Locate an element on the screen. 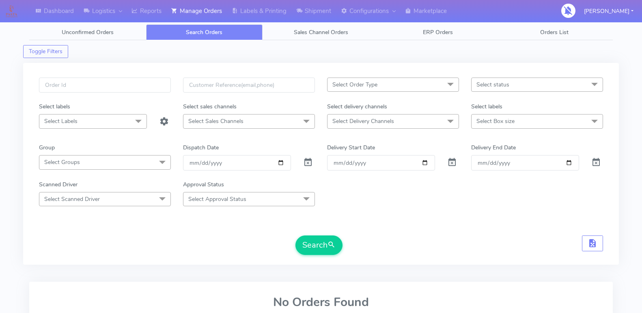 This screenshot has height=313, width=642. label: Delivery Start Date is located at coordinates (351, 147).